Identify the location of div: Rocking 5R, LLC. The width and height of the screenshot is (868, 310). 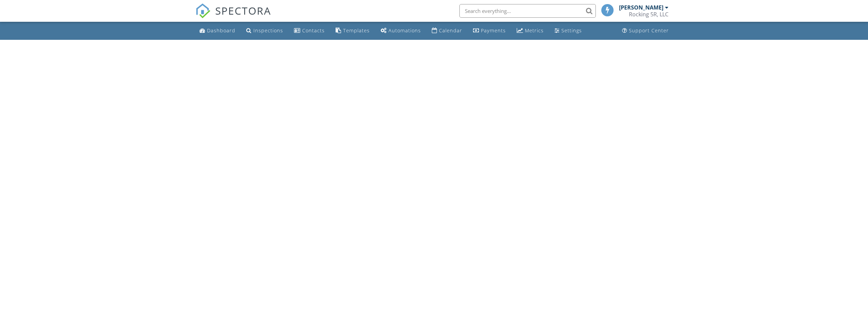
(648, 14).